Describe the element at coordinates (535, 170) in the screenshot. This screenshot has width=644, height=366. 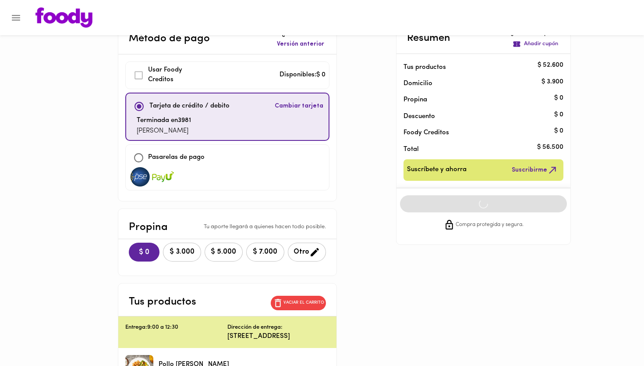
I see `span: Suscribirme` at that location.